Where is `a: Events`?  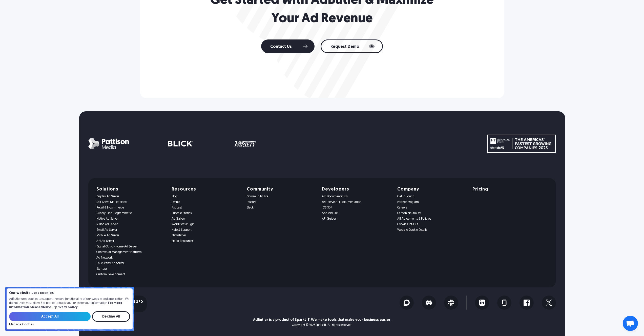 a: Events is located at coordinates (206, 202).